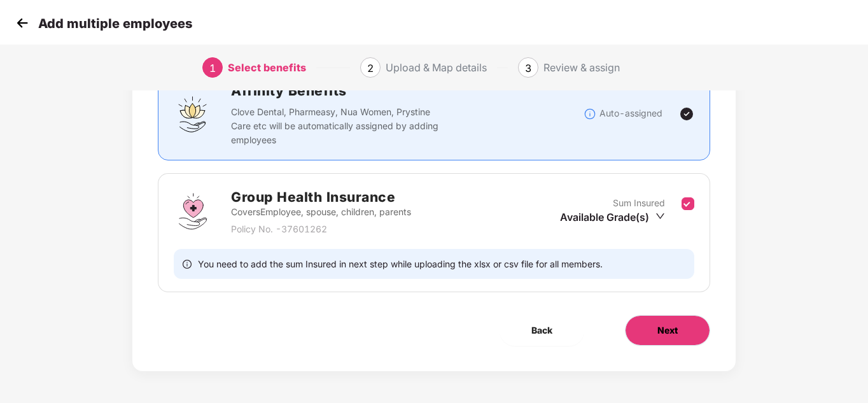 The width and height of the screenshot is (868, 403). Describe the element at coordinates (630, 113) in the screenshot. I see `p: Auto-assigned` at that location.